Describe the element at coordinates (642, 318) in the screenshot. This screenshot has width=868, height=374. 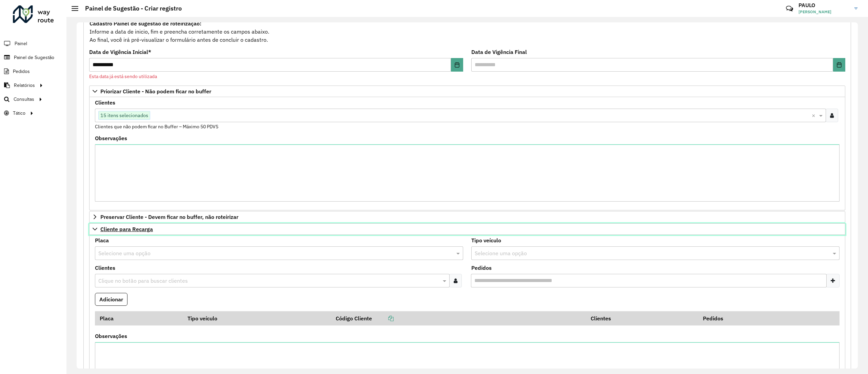
I see `th: Clientes` at that location.